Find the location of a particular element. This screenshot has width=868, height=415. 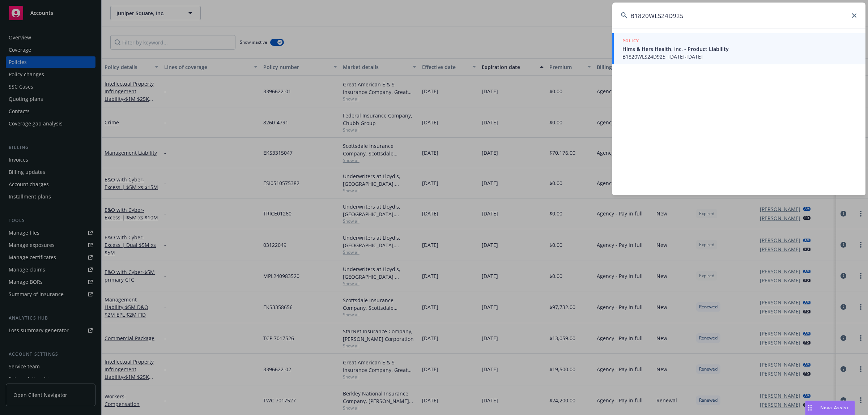

button: Nova Assist is located at coordinates (830, 408).